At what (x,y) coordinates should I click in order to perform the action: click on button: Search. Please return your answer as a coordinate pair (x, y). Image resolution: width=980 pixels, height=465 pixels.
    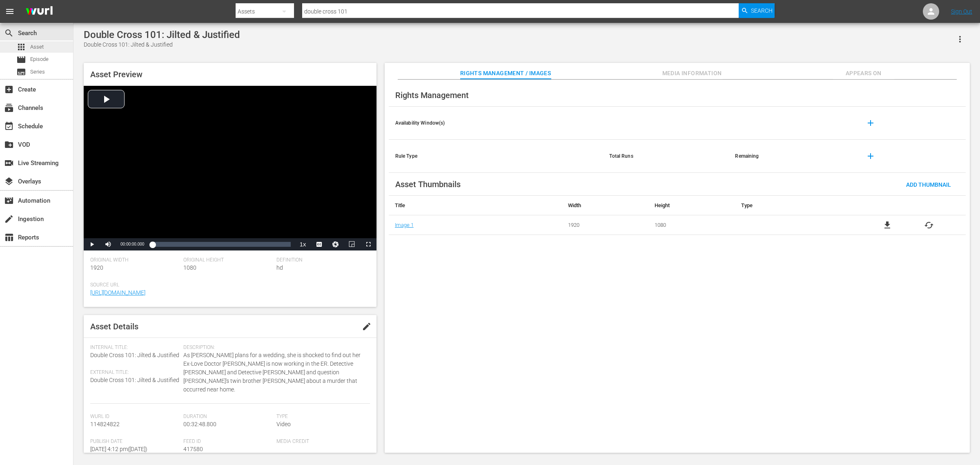
    Looking at the image, I should click on (757, 11).